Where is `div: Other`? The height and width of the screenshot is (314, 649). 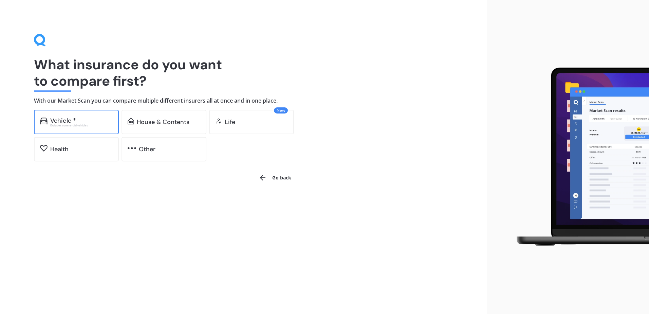 div: Other is located at coordinates (147, 149).